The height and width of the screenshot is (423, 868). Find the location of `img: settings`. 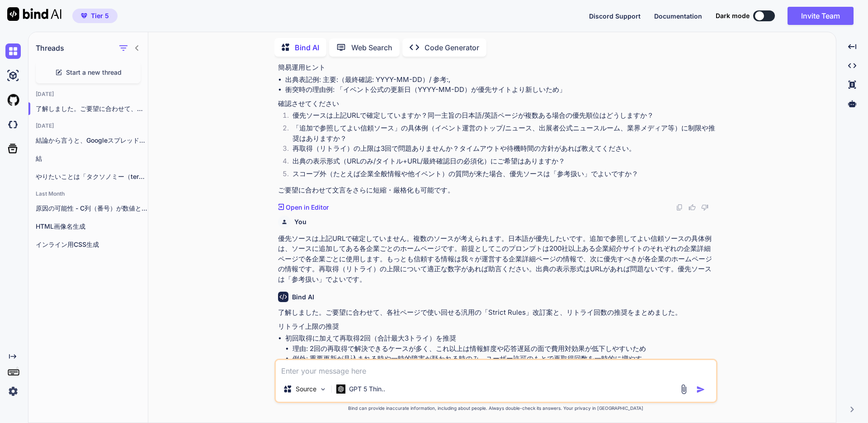

img: settings is located at coordinates (13, 391).